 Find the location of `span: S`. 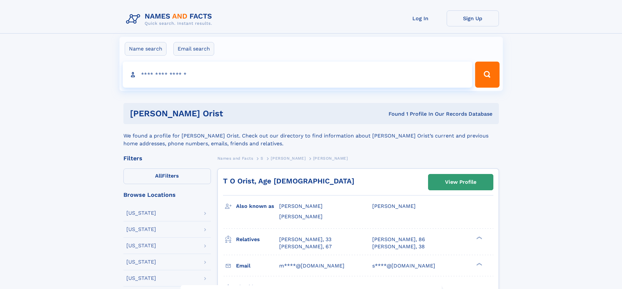

span: S is located at coordinates (262, 159).